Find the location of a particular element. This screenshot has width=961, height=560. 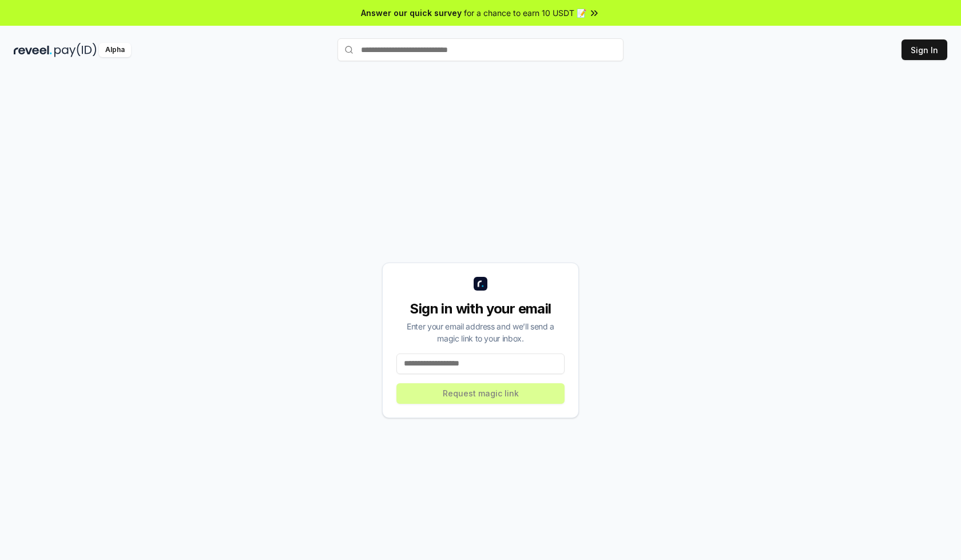

img: reveel_dark is located at coordinates (32, 50).